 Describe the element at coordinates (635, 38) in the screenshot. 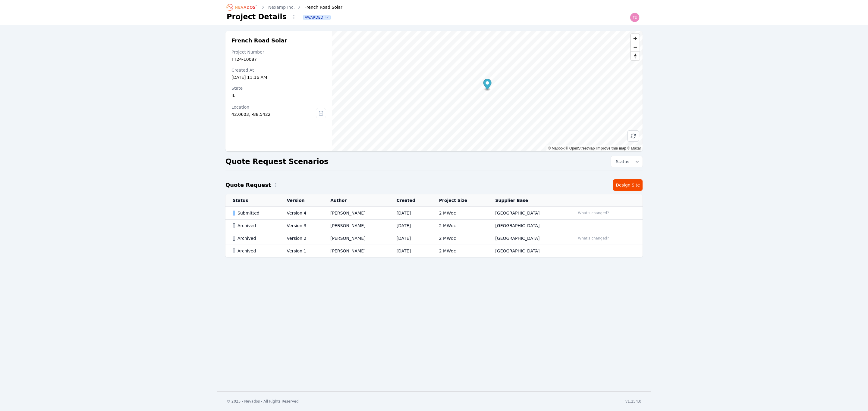

I see `button: Zoom in` at that location.